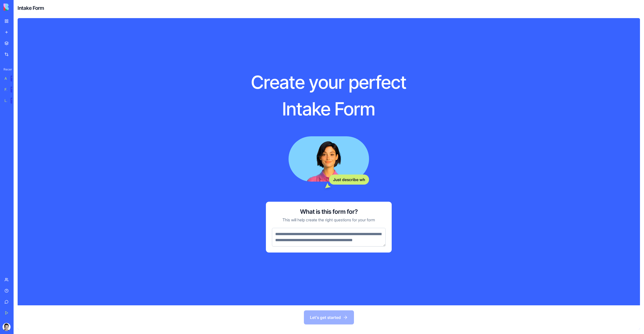 This screenshot has height=334, width=644. I want to click on span: Recent, so click(7, 69).